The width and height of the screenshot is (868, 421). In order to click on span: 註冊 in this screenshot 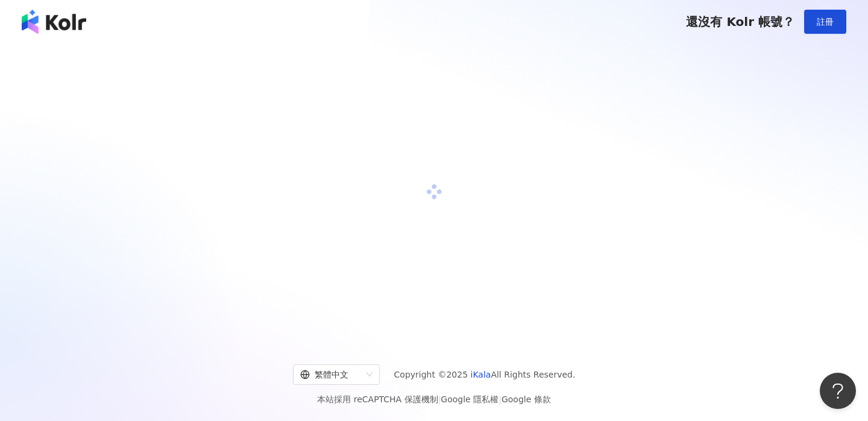, I will do `click(825, 21)`.